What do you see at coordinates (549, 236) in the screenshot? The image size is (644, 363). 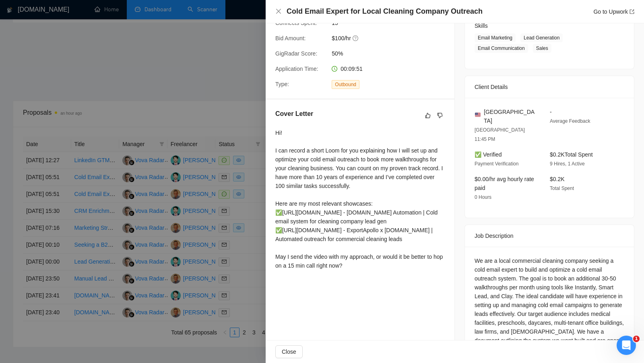 I see `div: Job Description` at bounding box center [549, 236].